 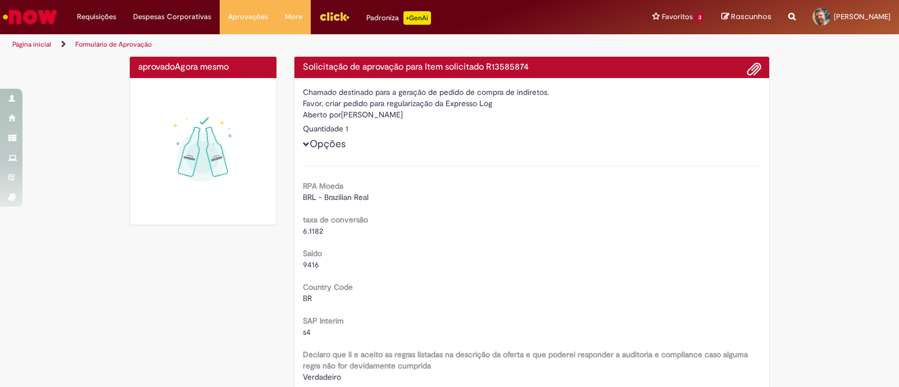 What do you see at coordinates (752, 16) in the screenshot?
I see `span: Rascunhos` at bounding box center [752, 16].